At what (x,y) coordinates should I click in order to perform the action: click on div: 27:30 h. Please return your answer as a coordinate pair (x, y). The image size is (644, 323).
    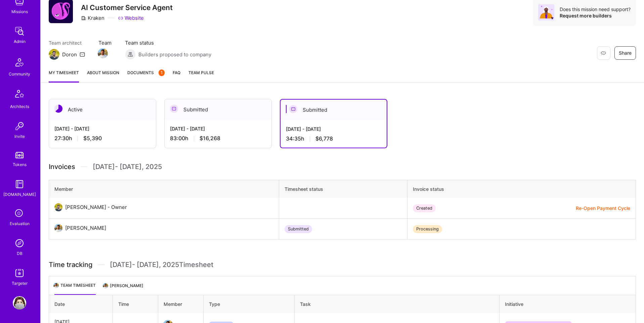
    Looking at the image, I should click on (102, 138).